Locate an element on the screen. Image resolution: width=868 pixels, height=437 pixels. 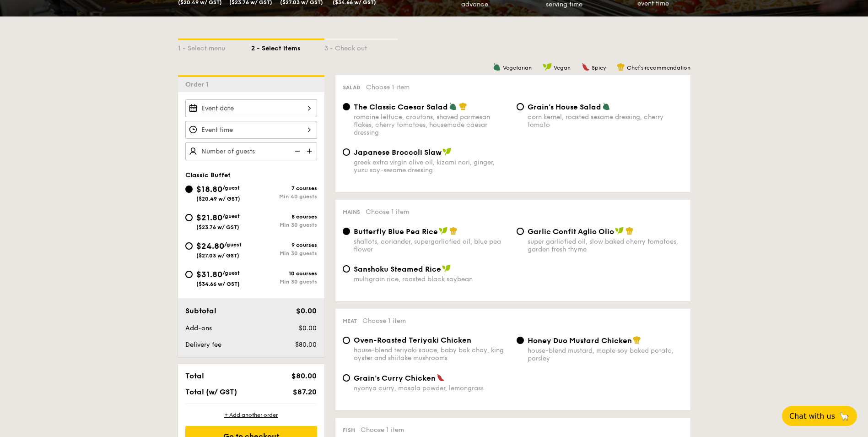
div: + Add another order is located at coordinates (252, 415).